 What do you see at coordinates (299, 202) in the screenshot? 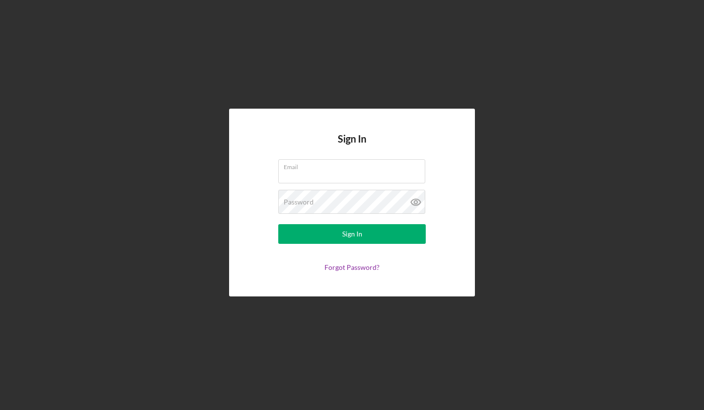
I see `label: Password` at bounding box center [299, 202].